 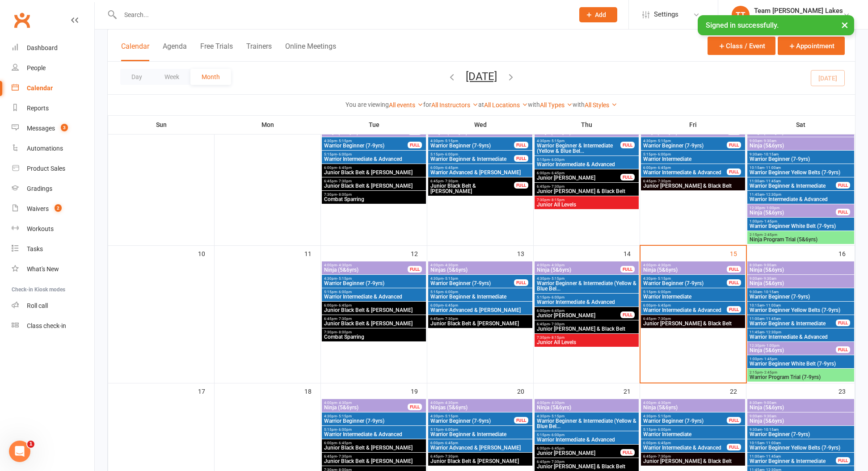 I want to click on span: 8:30am, so click(x=800, y=403).